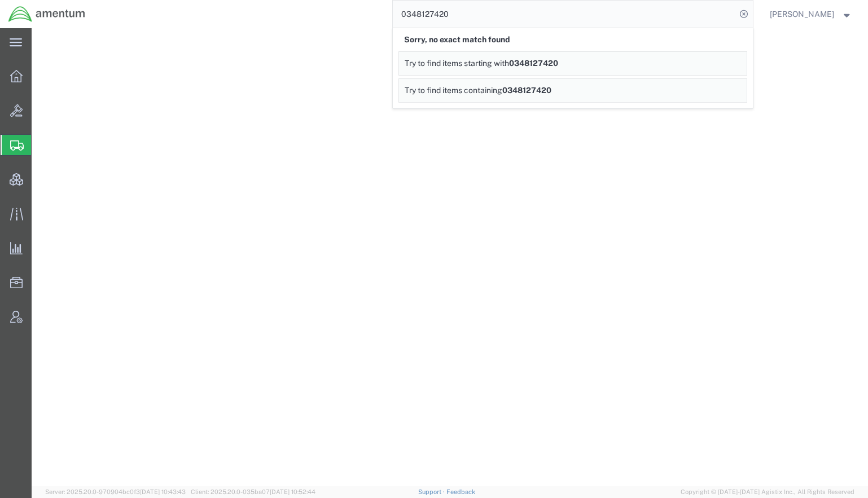 Image resolution: width=868 pixels, height=498 pixels. What do you see at coordinates (564, 14) in the screenshot?
I see `input: Search for shipment number, reference number` at bounding box center [564, 14].